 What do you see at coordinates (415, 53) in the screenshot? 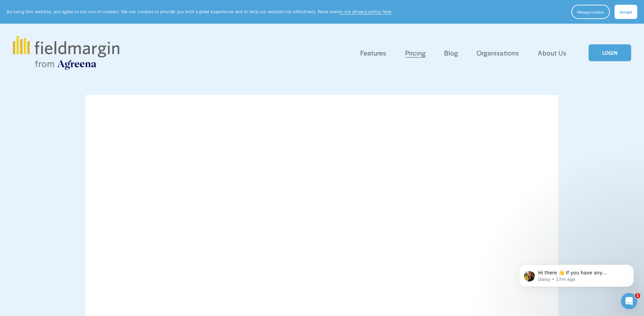
I see `a: Pricing` at bounding box center [415, 53].